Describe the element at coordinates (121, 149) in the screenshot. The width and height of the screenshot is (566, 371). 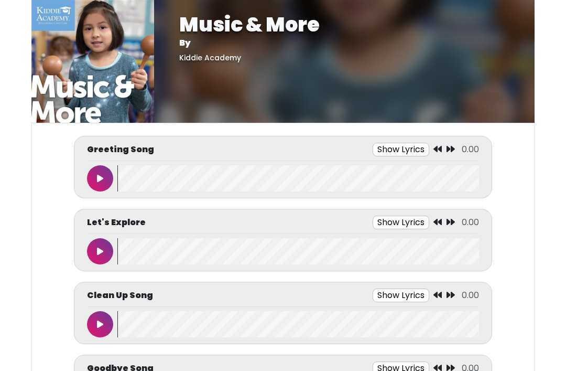
I see `p: Greeting Song` at that location.